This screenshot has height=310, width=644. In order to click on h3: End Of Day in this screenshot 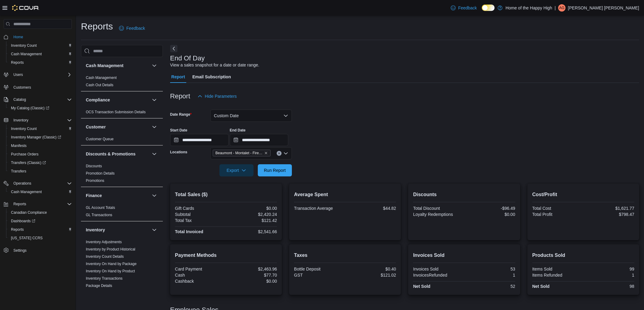, I will do `click(187, 59)`.